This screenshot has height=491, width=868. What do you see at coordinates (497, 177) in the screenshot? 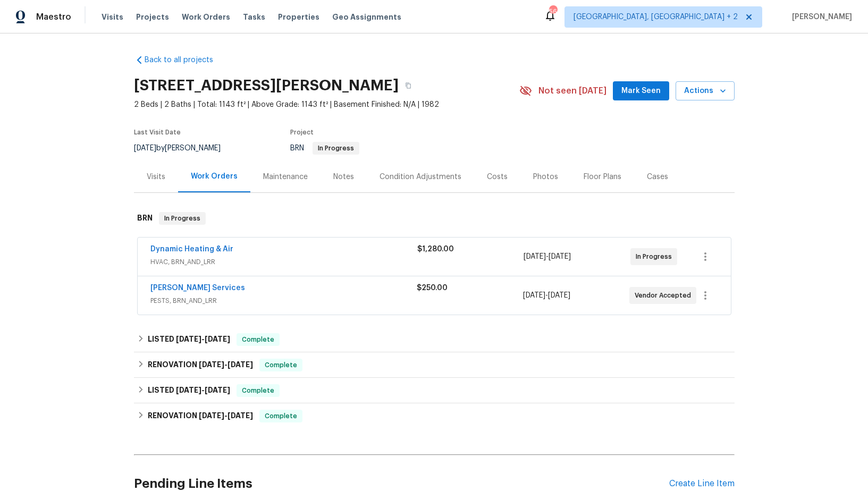
I see `div: Costs` at bounding box center [497, 177].